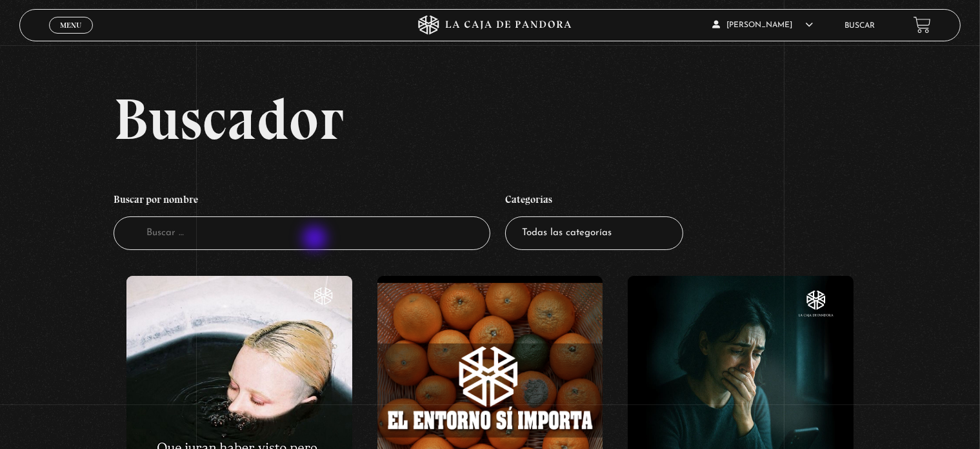  I want to click on a: View your shopping cart, so click(922, 25).